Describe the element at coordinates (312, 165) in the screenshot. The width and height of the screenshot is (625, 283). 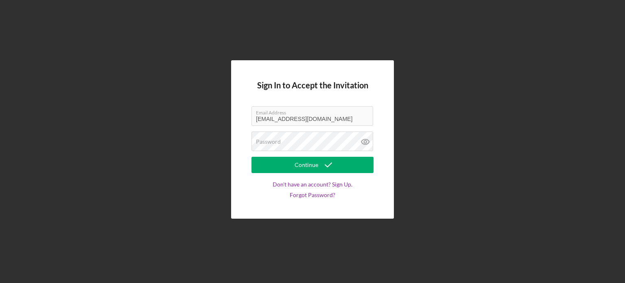
I see `button: Continue` at that location.